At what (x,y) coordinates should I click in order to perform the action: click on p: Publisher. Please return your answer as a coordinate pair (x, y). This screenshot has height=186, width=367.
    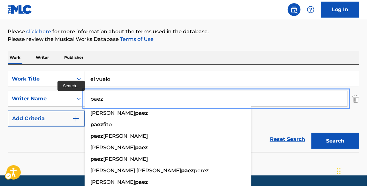
    Looking at the image, I should click on (74, 57).